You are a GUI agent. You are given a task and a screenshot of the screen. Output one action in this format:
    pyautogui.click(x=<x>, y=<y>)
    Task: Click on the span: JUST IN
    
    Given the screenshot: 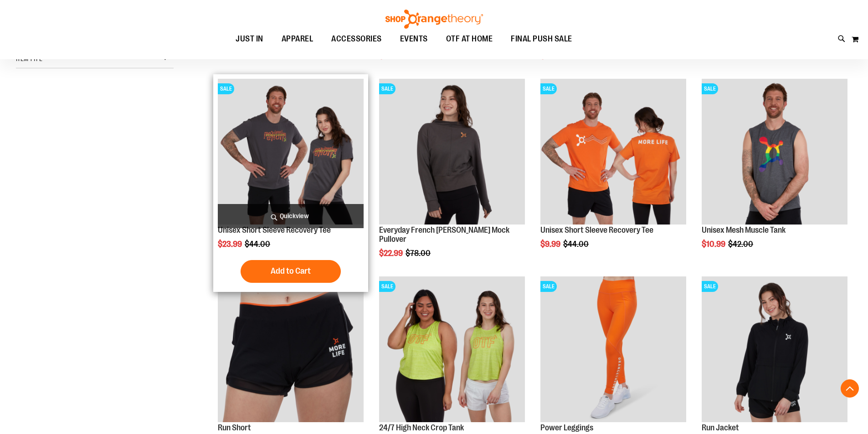 What is the action you would take?
    pyautogui.click(x=249, y=39)
    